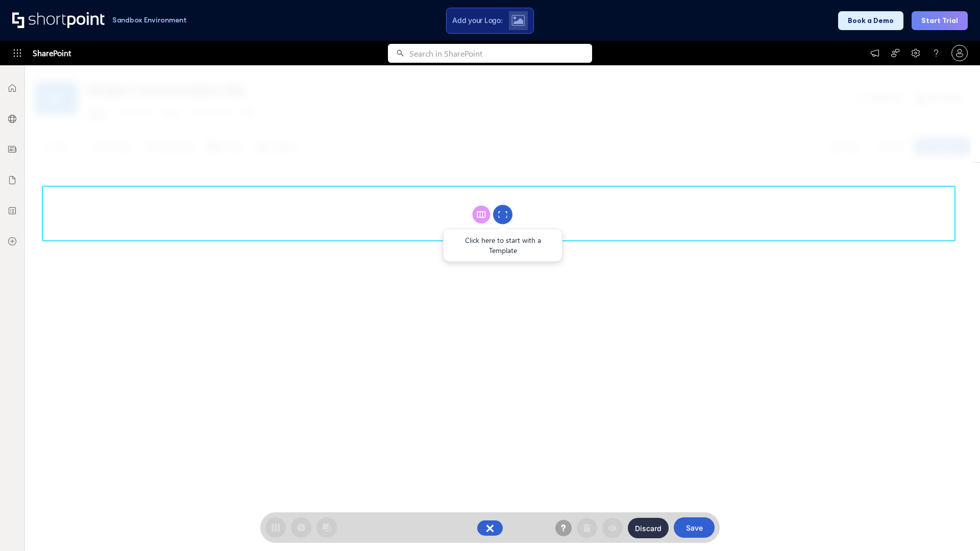 Image resolution: width=980 pixels, height=551 pixels. What do you see at coordinates (478, 20) in the screenshot?
I see `span: Add your Logo:` at bounding box center [478, 20].